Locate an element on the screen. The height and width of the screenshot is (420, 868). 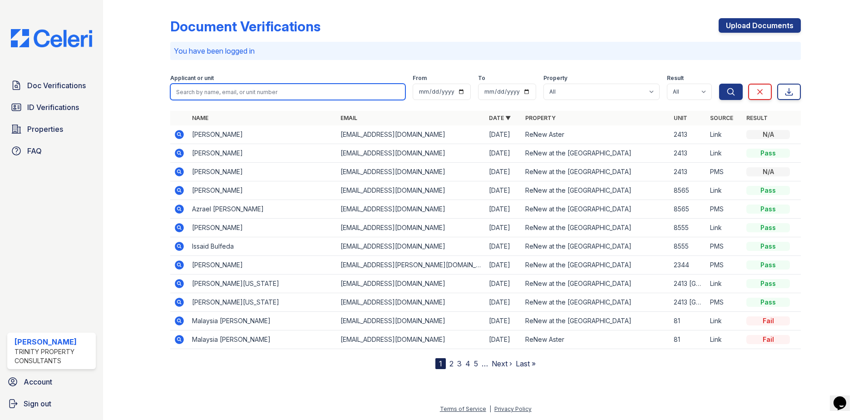
span: Account is located at coordinates (38, 381).